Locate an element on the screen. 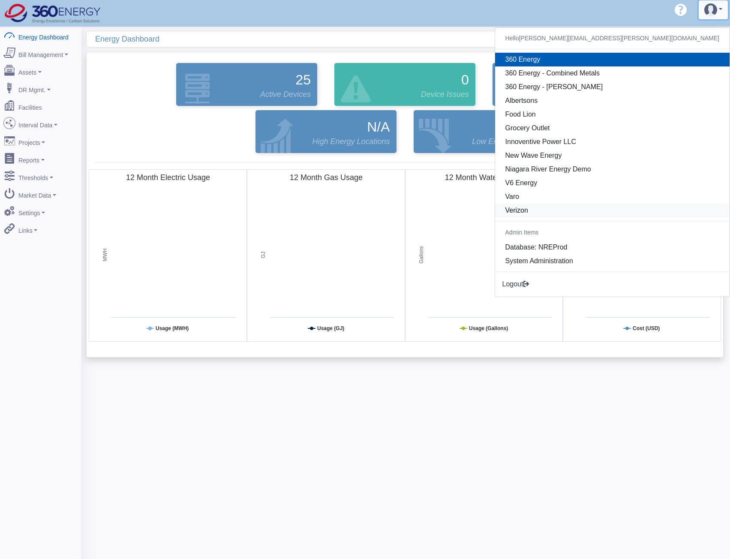 This screenshot has width=730, height=559. tspan: 12 Month Gas Usage is located at coordinates (326, 178).